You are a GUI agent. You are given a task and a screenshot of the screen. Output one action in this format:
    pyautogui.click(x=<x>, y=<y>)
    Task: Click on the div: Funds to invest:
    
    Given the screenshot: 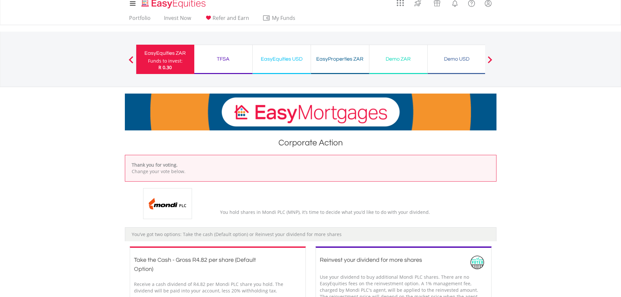 What is the action you would take?
    pyautogui.click(x=165, y=61)
    